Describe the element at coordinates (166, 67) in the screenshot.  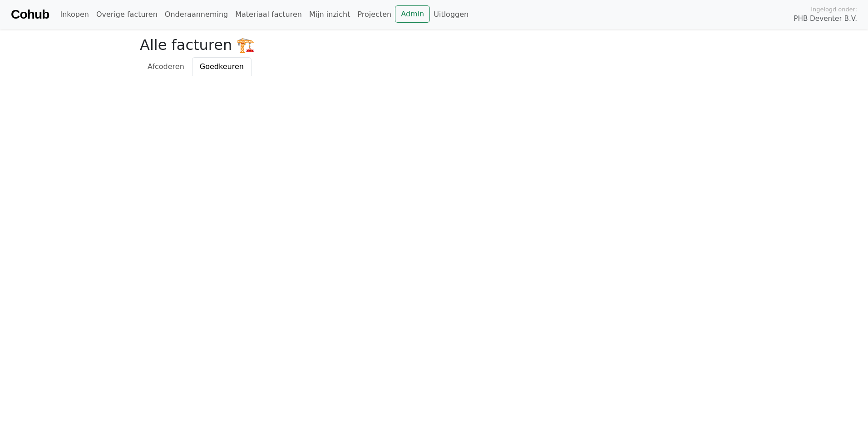
I see `a: Afcoderen` at that location.